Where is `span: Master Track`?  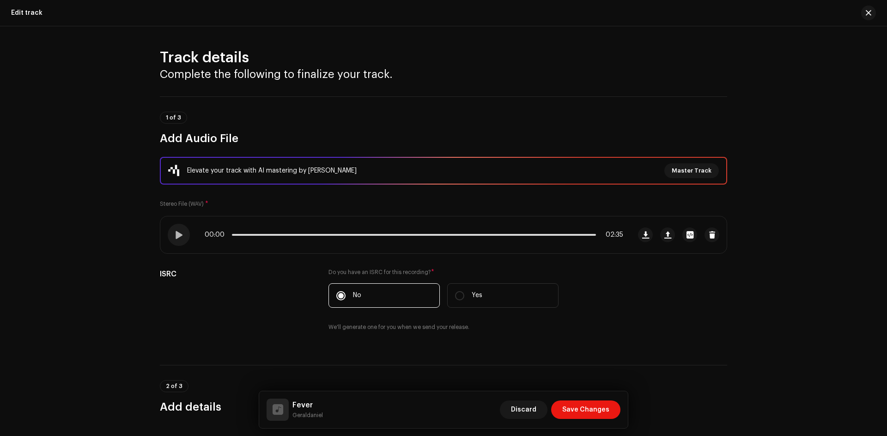
span: Master Track is located at coordinates (691, 171).